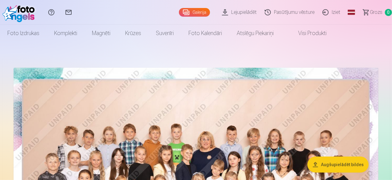  Describe the element at coordinates (20, 12) in the screenshot. I see `img: /fa1` at that location.